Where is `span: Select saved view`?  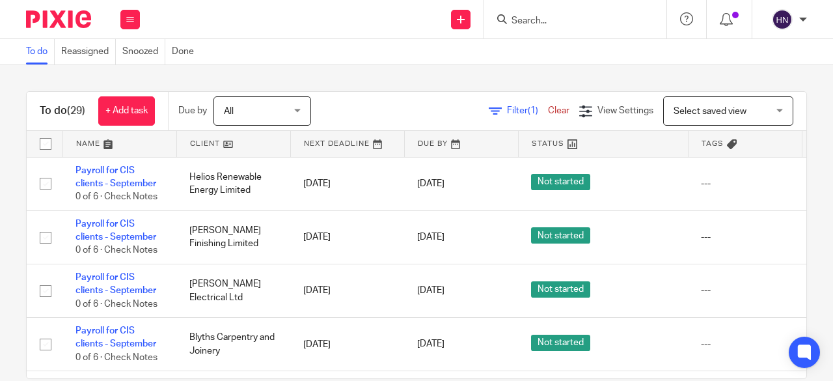
span: Select saved view is located at coordinates (710, 111).